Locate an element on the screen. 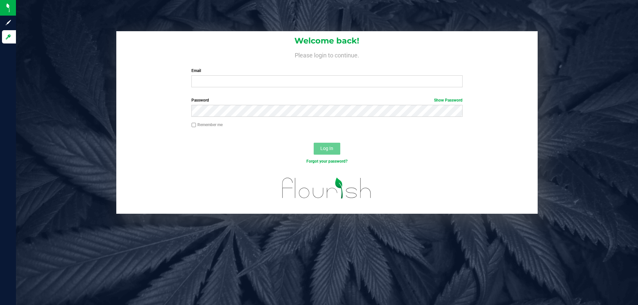 This screenshot has height=305, width=638. span: Log In is located at coordinates (327, 148).